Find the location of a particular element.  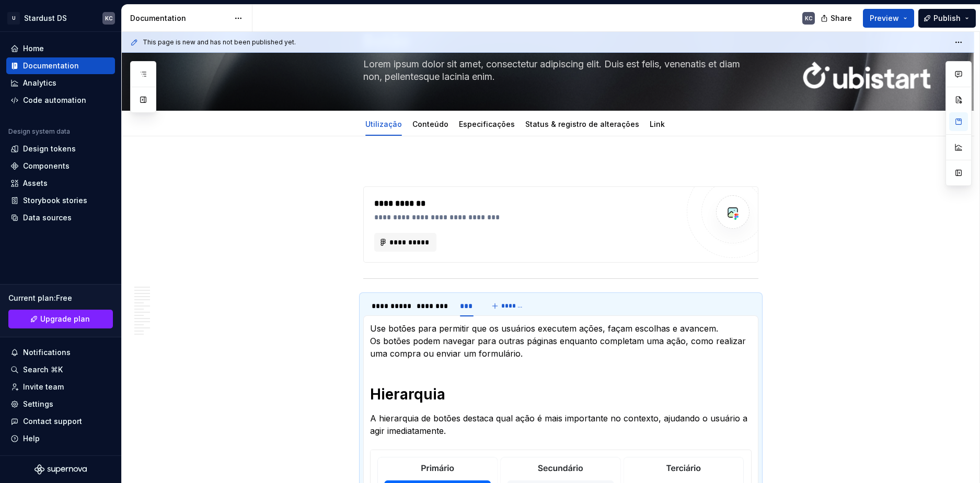

div: Conteúdo is located at coordinates (430, 124).